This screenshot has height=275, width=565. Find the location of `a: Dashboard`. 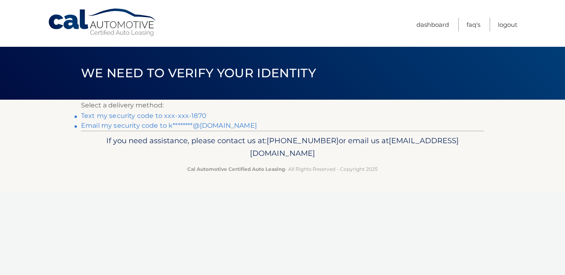

a: Dashboard is located at coordinates (433, 24).